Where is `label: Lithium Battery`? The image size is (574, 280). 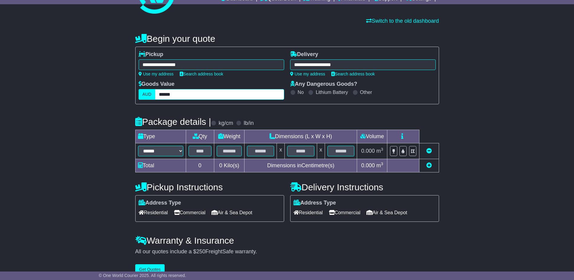 label: Lithium Battery is located at coordinates (332, 92).